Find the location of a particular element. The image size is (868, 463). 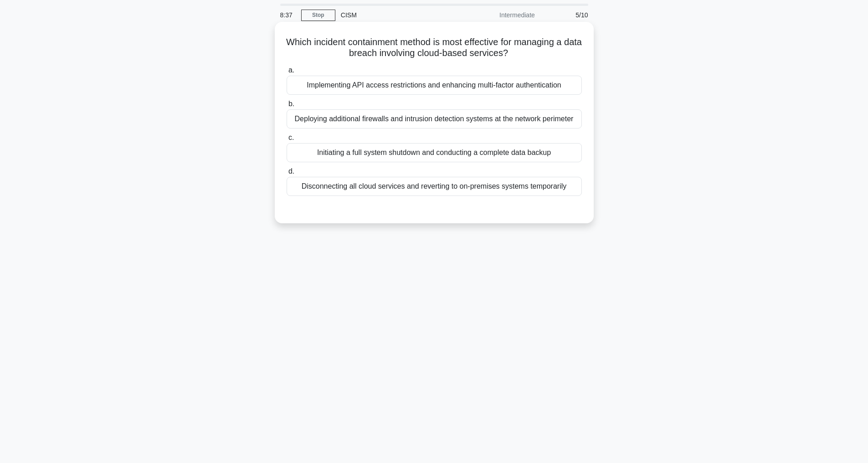

span: b. is located at coordinates (291, 104).